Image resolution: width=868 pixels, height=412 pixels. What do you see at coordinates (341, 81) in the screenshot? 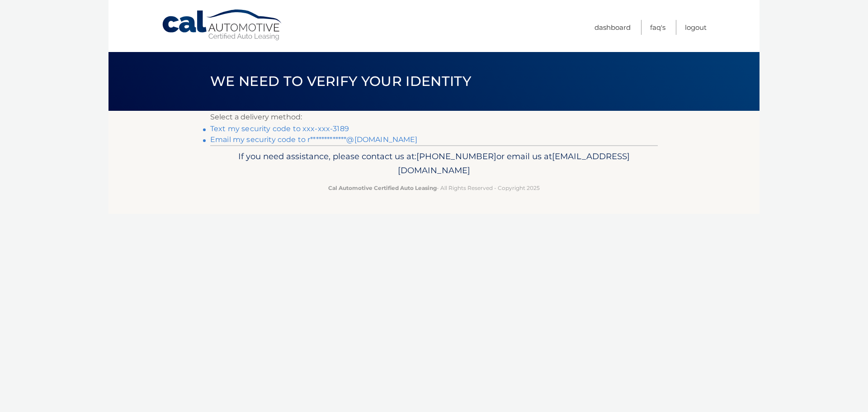
I see `span: We need to verify your identity` at bounding box center [341, 81].